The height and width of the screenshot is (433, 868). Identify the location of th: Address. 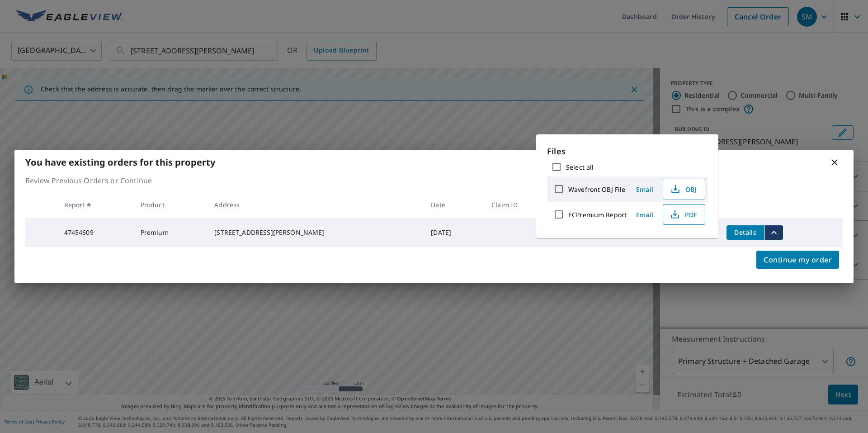
(315, 205).